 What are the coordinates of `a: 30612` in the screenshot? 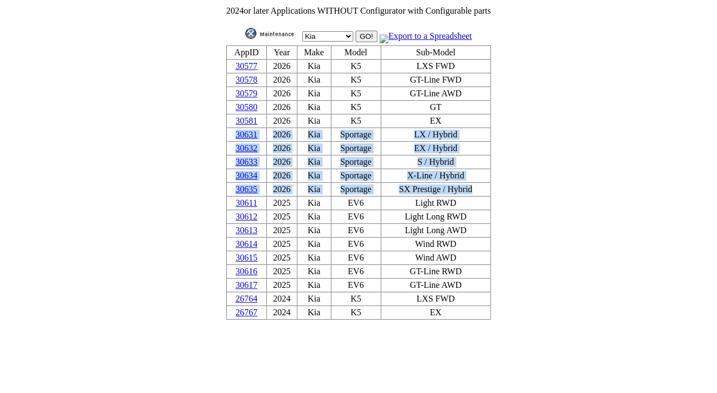 It's located at (246, 216).